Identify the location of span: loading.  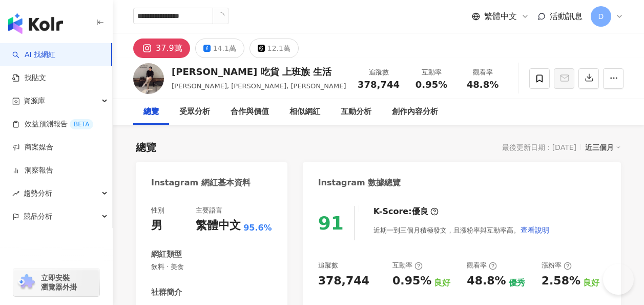
(221, 15).